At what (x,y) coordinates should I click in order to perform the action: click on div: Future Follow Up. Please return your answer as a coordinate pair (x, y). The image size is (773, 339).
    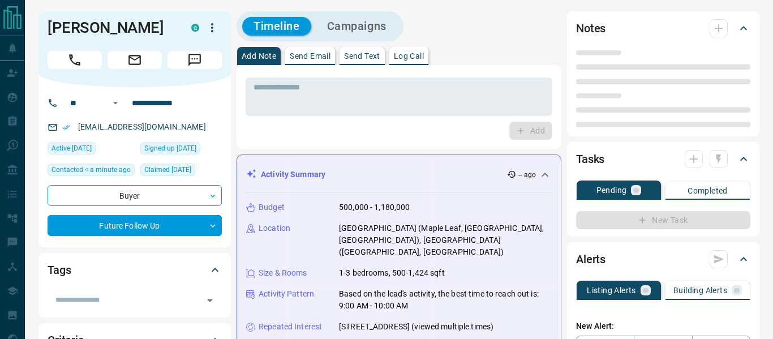
    Looking at the image, I should click on (135, 225).